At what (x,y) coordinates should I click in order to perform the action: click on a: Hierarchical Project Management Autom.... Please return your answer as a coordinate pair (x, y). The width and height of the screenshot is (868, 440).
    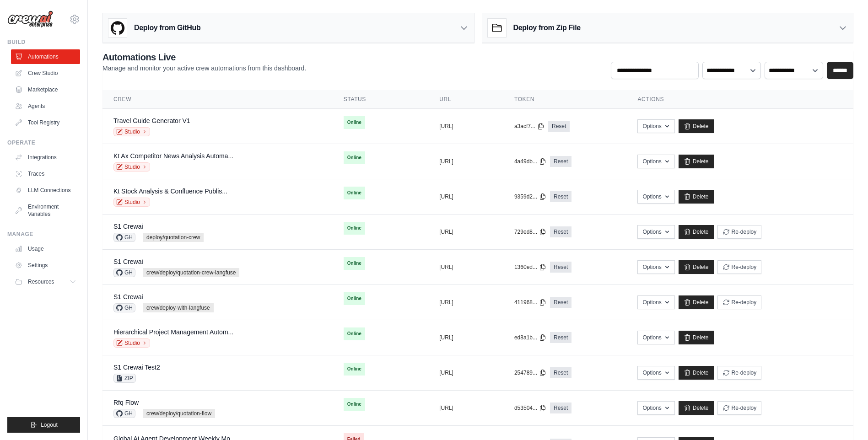
    Looking at the image, I should click on (173, 332).